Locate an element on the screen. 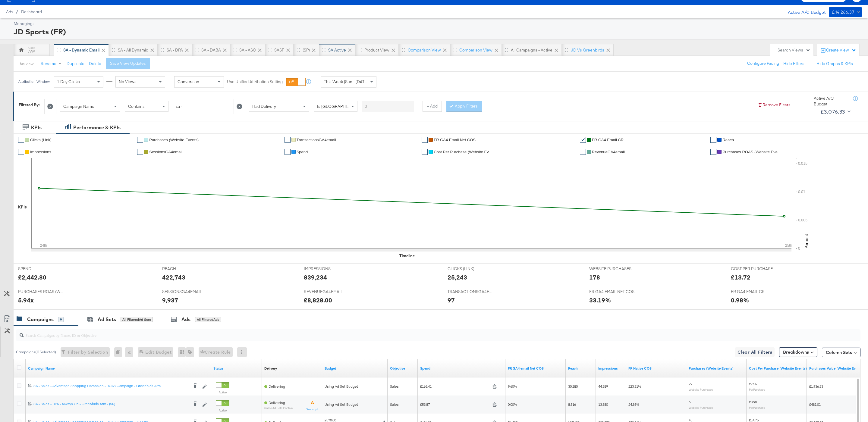 The image size is (868, 422). div: All Filtered Ads is located at coordinates (208, 320).